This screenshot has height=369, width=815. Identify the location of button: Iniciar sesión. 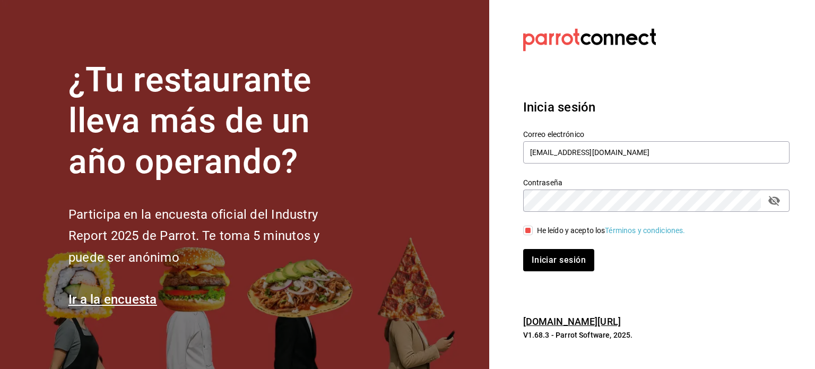
(559, 260).